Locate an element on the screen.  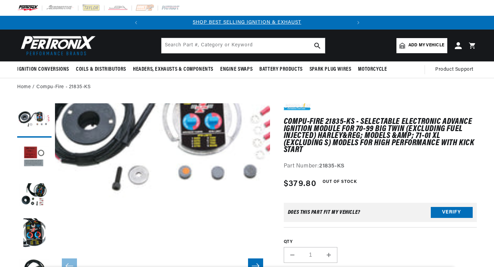
div: 1 of 2 is located at coordinates (247, 23).